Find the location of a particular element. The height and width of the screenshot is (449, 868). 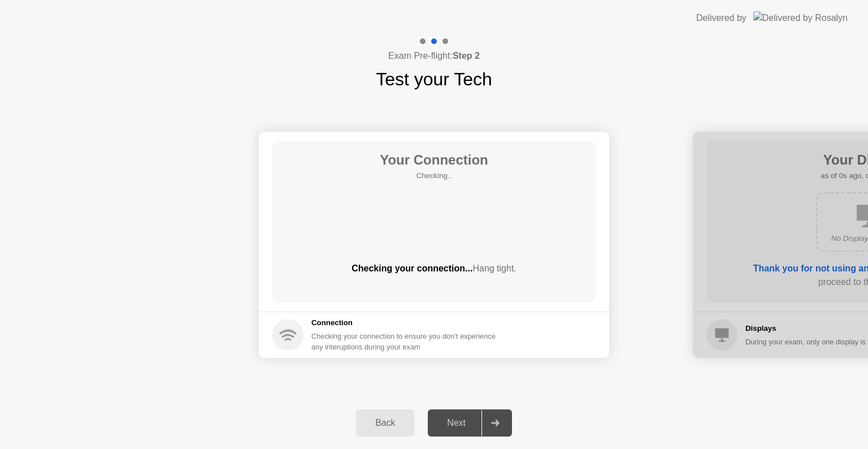

h4: Exam Pre-flight: is located at coordinates (434, 56).